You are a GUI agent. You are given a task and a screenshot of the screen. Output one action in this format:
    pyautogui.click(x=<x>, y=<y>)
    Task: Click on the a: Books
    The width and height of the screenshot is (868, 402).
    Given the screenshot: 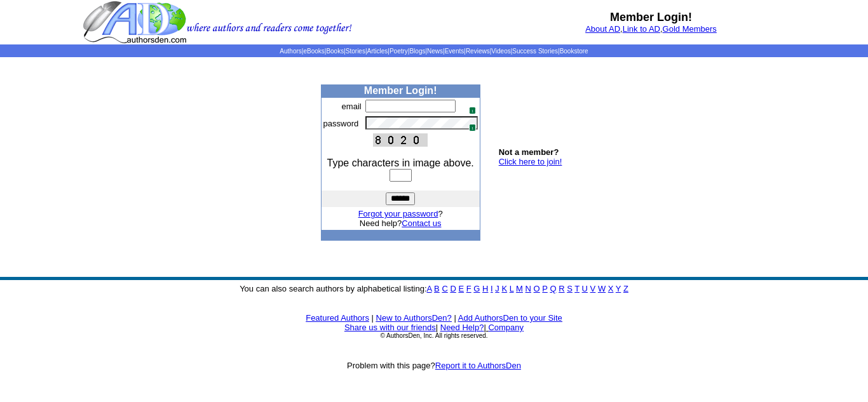 What is the action you would take?
    pyautogui.click(x=334, y=51)
    